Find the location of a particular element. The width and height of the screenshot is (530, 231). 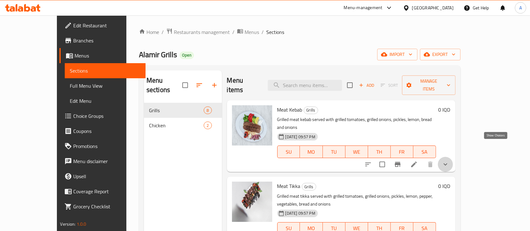

span: FR is located at coordinates (402, 152).